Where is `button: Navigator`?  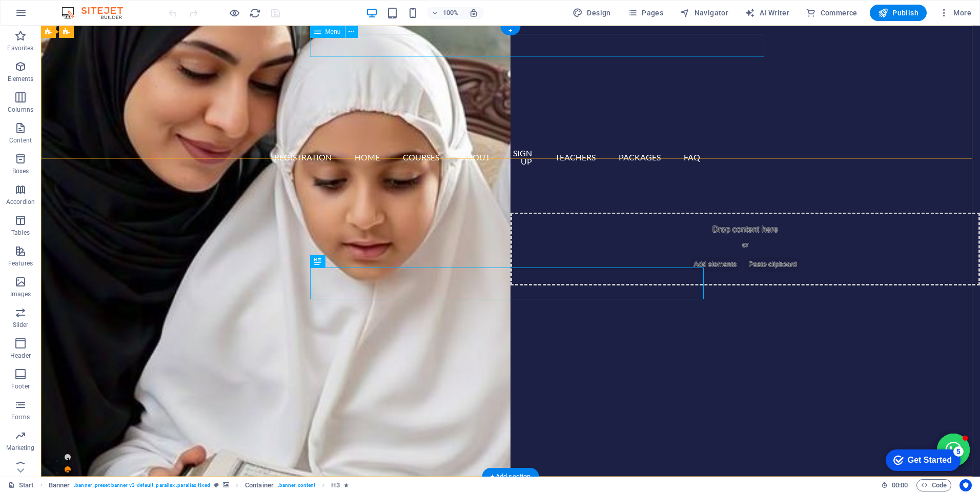
button: Navigator is located at coordinates (704, 13).